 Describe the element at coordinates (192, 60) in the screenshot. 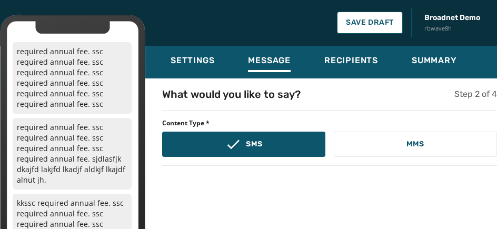

I see `span: Settings` at that location.